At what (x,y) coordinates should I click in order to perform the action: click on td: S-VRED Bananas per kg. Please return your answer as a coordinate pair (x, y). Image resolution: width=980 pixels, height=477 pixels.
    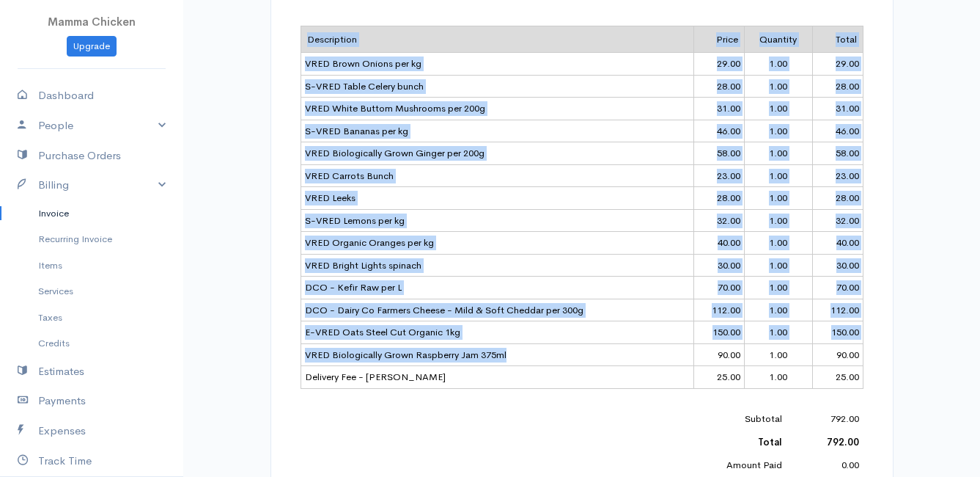
    Looking at the image, I should click on (497, 131).